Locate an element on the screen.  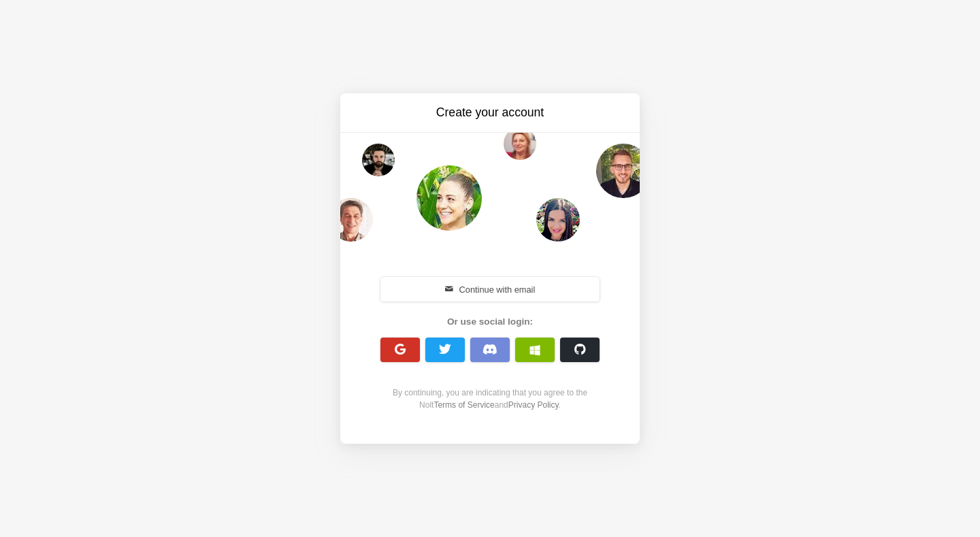
div: Or use social login: is located at coordinates (490, 322).